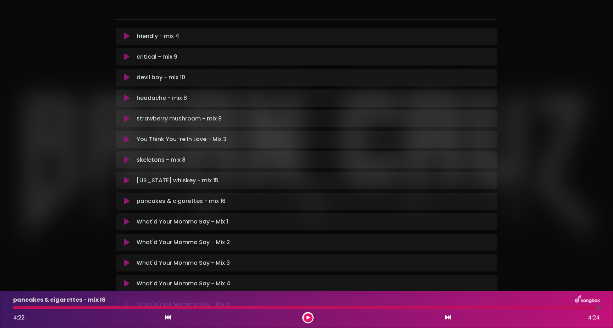 Image resolution: width=613 pixels, height=328 pixels. Describe the element at coordinates (183, 242) in the screenshot. I see `p: What'd Your Momma Say - Mix 2` at that location.